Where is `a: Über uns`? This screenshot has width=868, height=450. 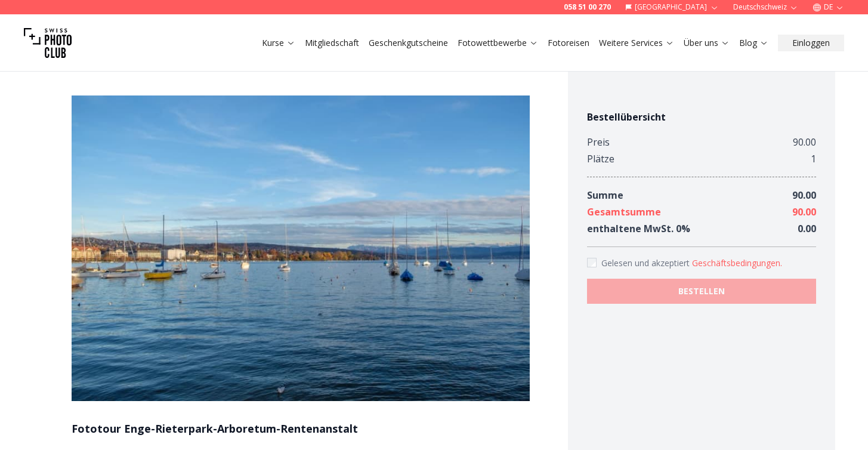
a: Über uns is located at coordinates (706, 43).